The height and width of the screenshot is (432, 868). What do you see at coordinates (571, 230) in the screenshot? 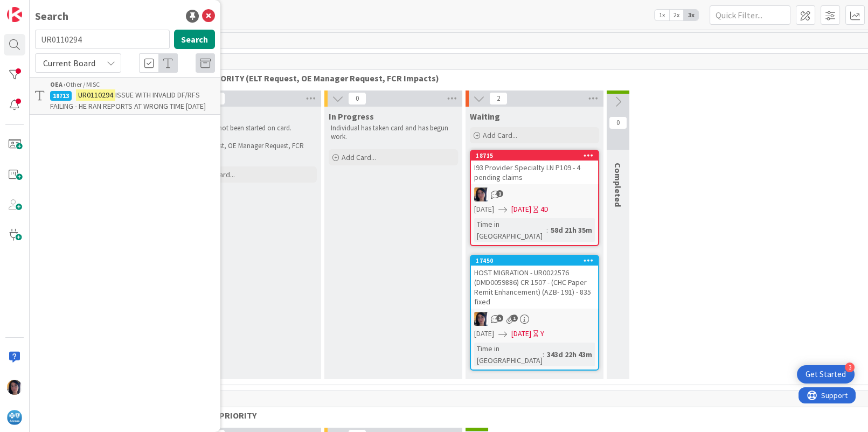
I see `div: 58d 21h 35m` at bounding box center [571, 230].